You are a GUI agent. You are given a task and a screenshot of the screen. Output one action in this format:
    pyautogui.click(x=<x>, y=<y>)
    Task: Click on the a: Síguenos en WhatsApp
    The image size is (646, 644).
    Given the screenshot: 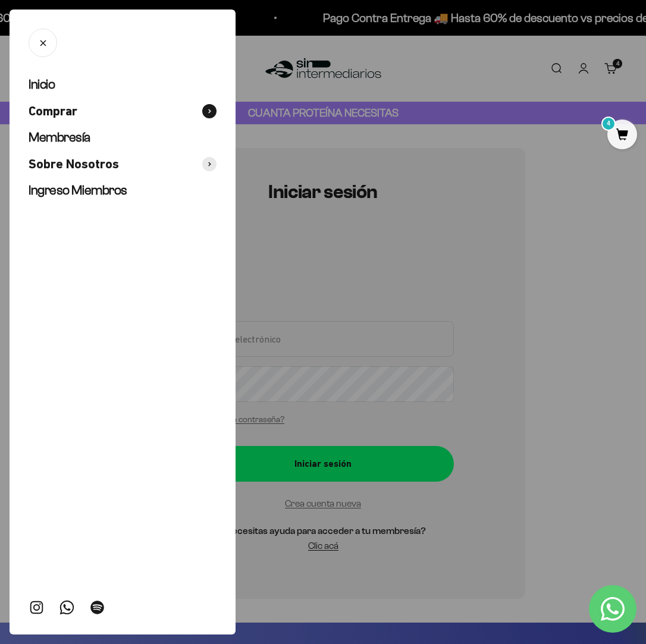 What is the action you would take?
    pyautogui.click(x=67, y=607)
    